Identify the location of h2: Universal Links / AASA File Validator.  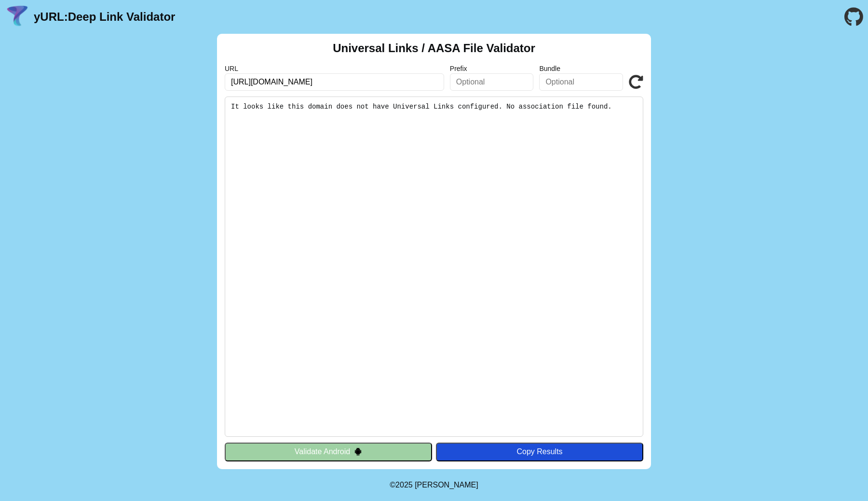
(434, 49).